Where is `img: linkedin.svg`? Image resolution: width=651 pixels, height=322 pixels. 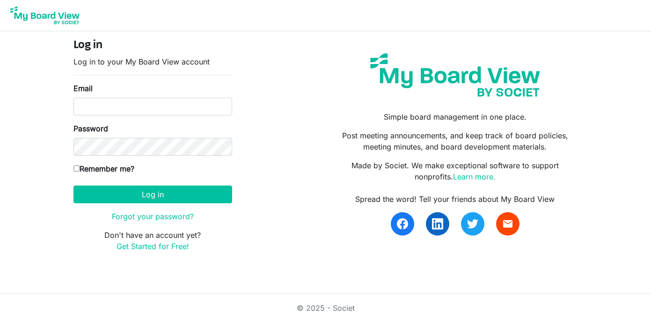
img: linkedin.svg is located at coordinates (437, 224).